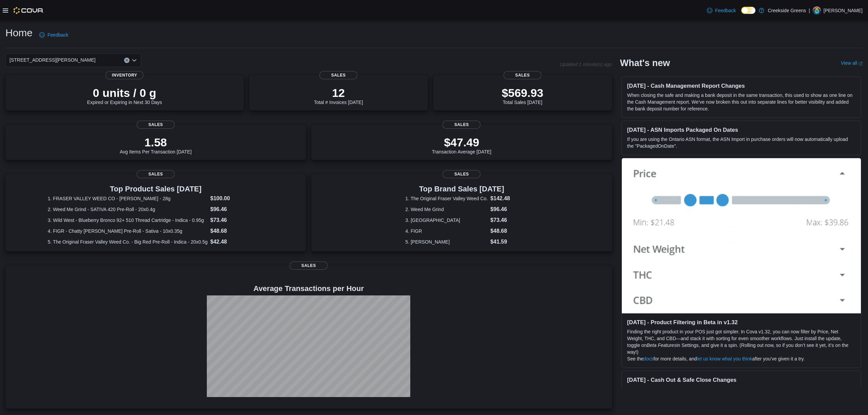 The height and width of the screenshot is (415, 868). Describe the element at coordinates (447, 199) in the screenshot. I see `dt: 1. The Original Fraser Valley Weed Co.` at that location.